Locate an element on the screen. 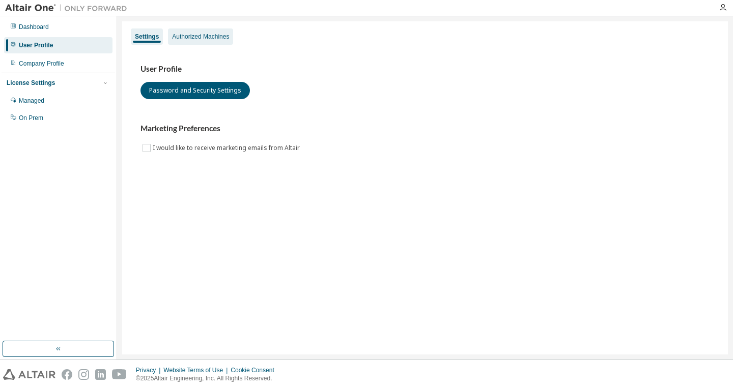 This screenshot has height=389, width=733. div: Website Terms of Use is located at coordinates (197, 371).